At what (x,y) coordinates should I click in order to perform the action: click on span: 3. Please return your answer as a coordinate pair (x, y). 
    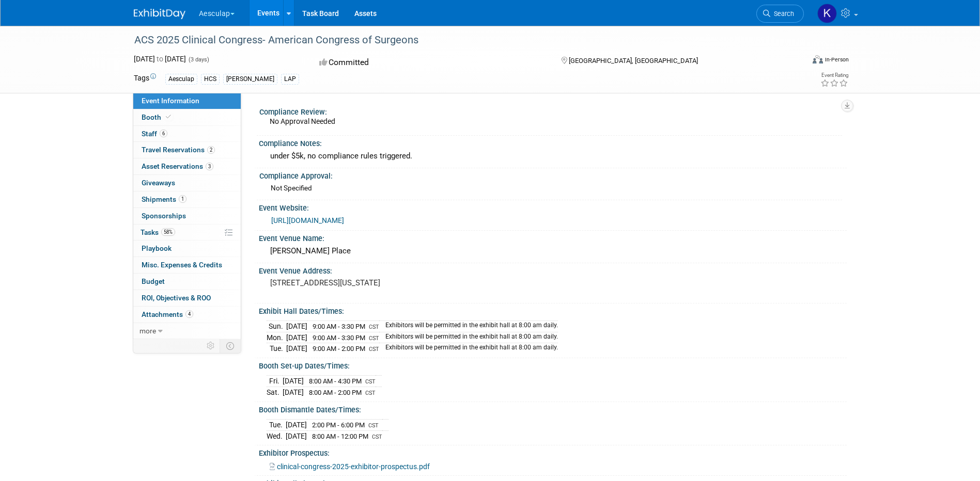
    Looking at the image, I should click on (209, 166).